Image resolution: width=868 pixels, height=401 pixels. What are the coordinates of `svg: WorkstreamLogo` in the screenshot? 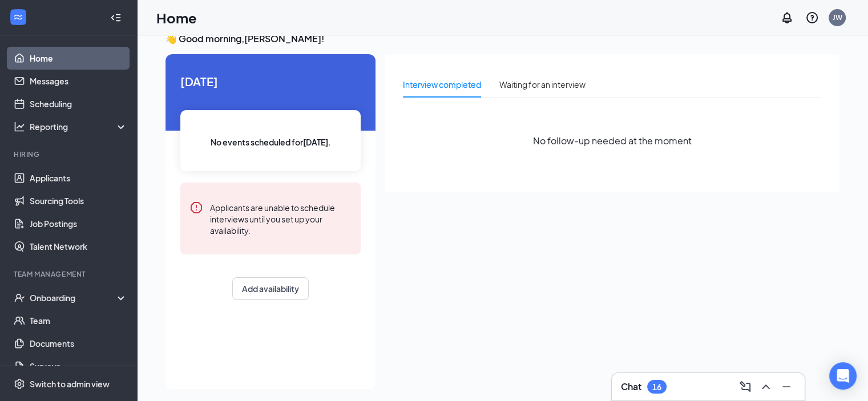 It's located at (18, 17).